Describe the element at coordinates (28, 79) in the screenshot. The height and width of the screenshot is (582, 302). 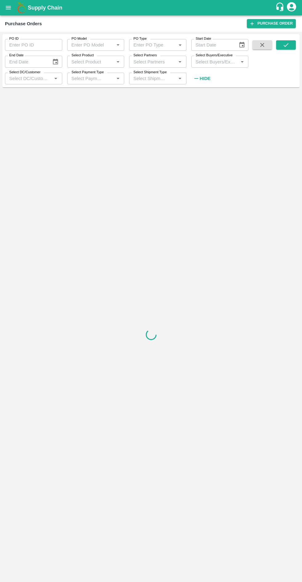
I see `input: Select DC/Customer` at that location.